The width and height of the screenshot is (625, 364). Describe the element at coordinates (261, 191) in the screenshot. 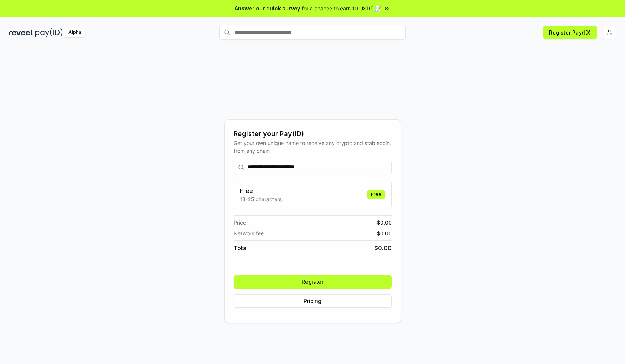

I see `h3: Free` at that location.